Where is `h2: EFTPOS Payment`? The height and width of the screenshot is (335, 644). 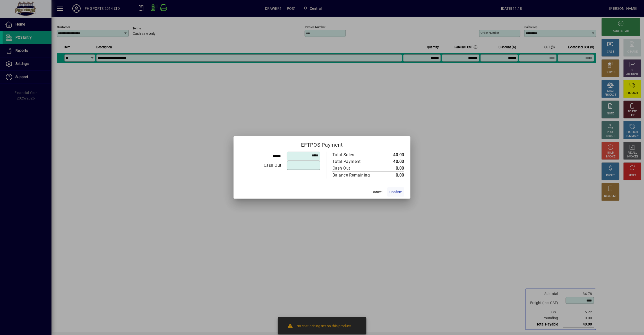
h2: EFTPOS Payment is located at coordinates (322, 144).